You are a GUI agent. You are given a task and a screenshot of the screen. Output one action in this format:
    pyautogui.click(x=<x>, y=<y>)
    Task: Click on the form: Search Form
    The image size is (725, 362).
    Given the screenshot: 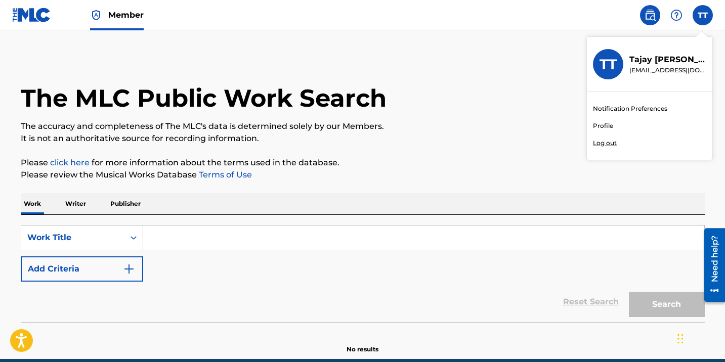 What is the action you would take?
    pyautogui.click(x=363, y=274)
    